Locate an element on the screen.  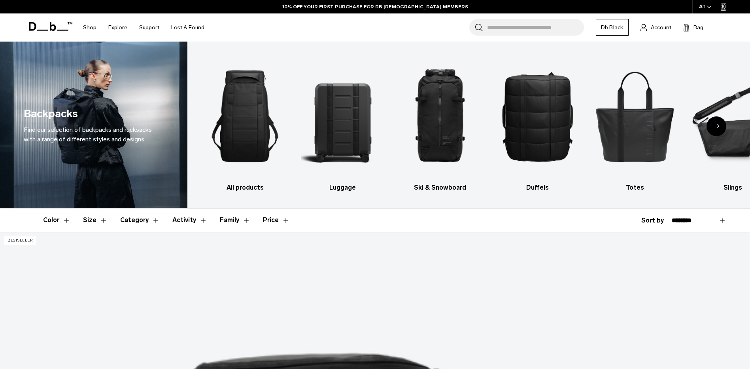
h3: All products is located at coordinates (245, 187).